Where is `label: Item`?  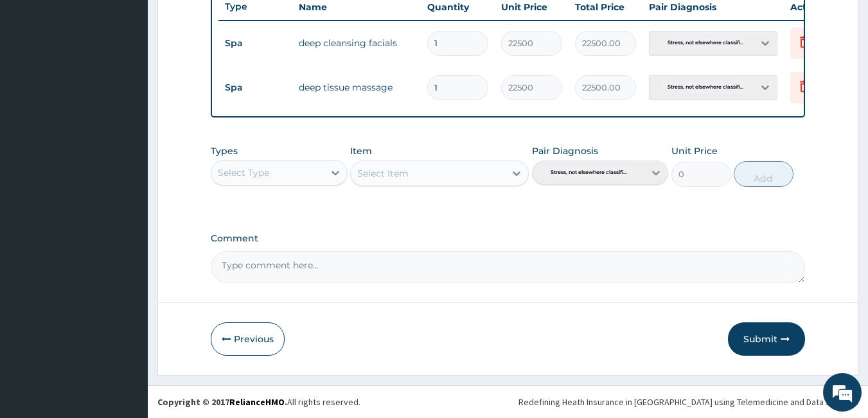 label: Item is located at coordinates (361, 151).